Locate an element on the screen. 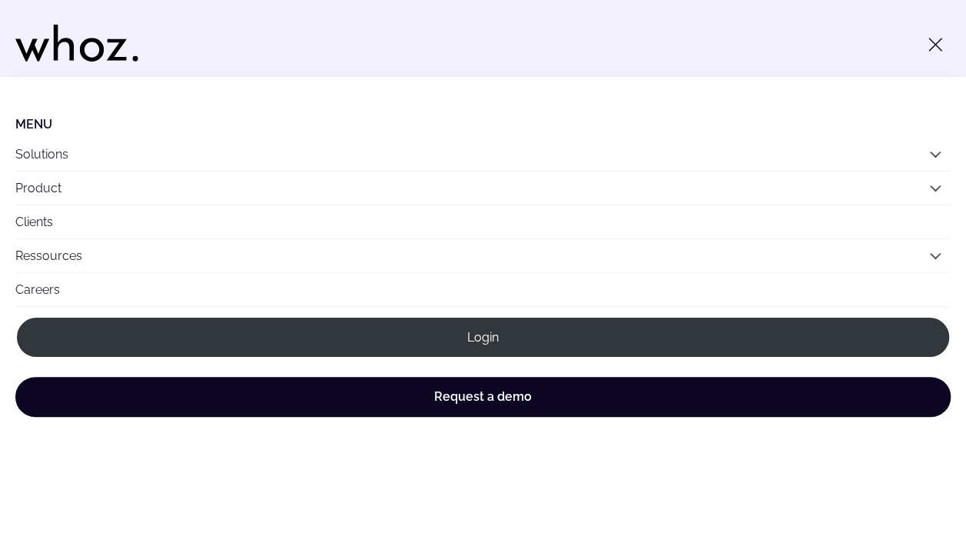 The height and width of the screenshot is (560, 966). button: Toggle menu is located at coordinates (936, 45).